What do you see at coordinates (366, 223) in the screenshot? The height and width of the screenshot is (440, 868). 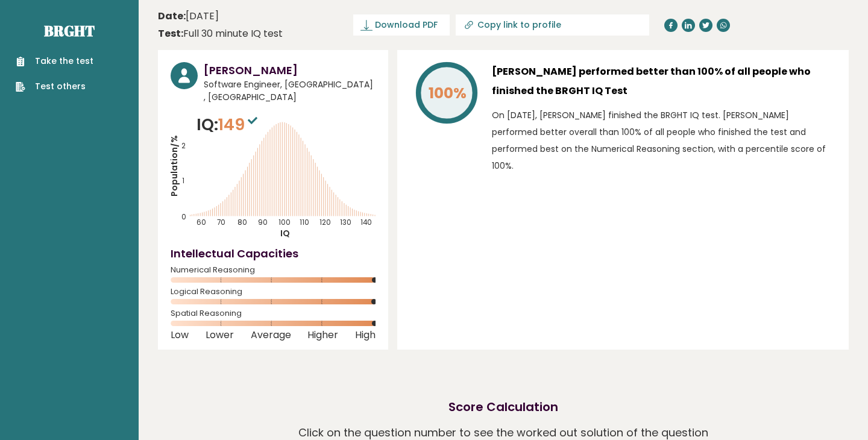 I see `tspan: 140` at bounding box center [366, 223].